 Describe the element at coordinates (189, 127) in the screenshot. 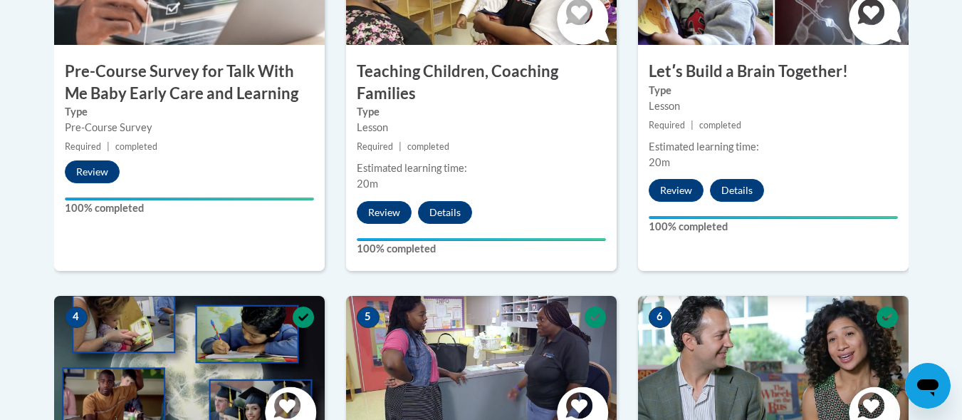

I see `div: Pre-Course Survey` at that location.